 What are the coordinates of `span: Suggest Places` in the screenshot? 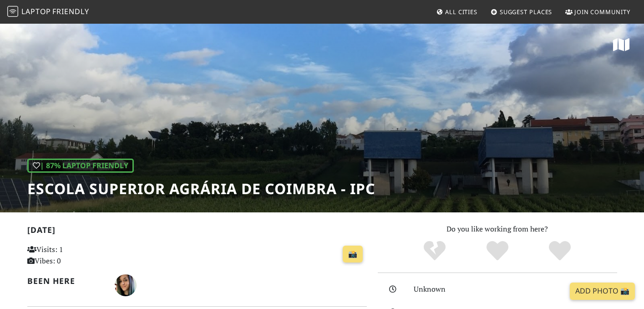 It's located at (527, 12).